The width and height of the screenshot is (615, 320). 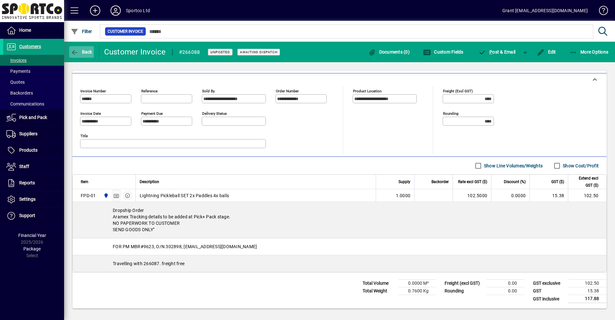 I want to click on span: More Options, so click(x=589, y=52).